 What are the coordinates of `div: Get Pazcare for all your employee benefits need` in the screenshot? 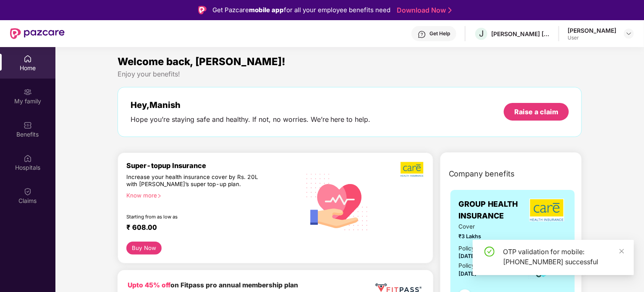 It's located at (301, 10).